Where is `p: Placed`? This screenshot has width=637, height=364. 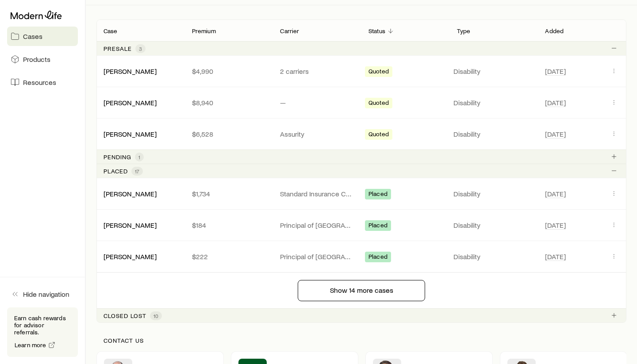
p: Placed is located at coordinates (116, 171).